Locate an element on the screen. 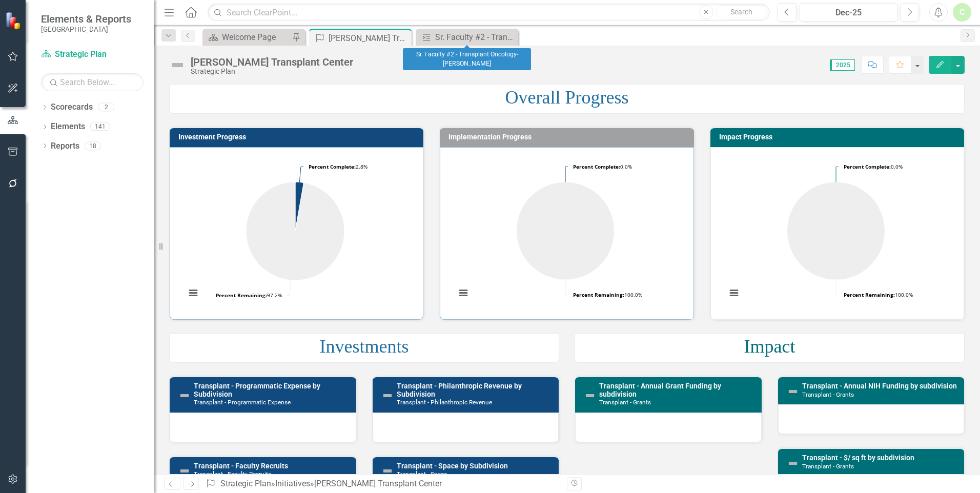  h3: Implementation Progress is located at coordinates (568, 137).